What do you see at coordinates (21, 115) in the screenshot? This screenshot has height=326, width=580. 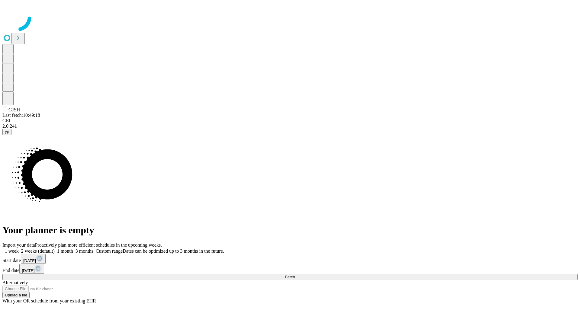 I see `span: Last fetch: 10:49:18` at bounding box center [21, 115].